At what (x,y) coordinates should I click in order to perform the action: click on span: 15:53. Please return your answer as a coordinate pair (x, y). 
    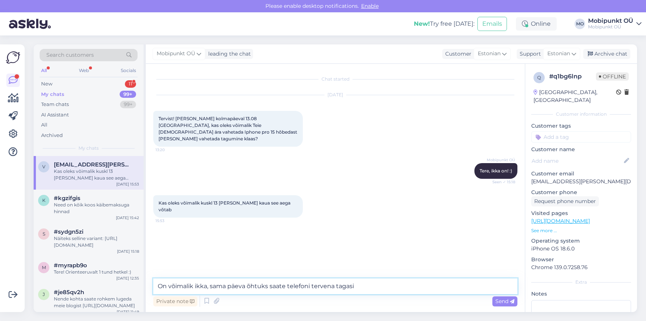
    Looking at the image, I should click on (169, 221).